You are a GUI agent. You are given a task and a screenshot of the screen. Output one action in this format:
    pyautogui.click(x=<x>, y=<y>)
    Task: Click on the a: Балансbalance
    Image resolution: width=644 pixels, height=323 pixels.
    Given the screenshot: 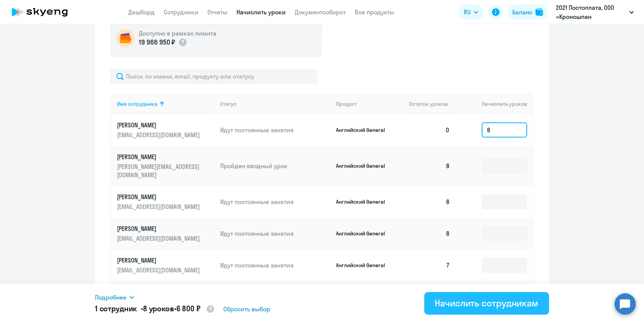 What is the action you would take?
    pyautogui.click(x=527, y=12)
    